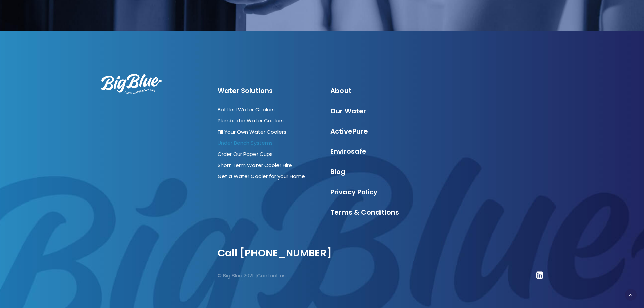 Image resolution: width=644 pixels, height=308 pixels. What do you see at coordinates (349, 131) in the screenshot?
I see `a: ActivePure` at bounding box center [349, 131].